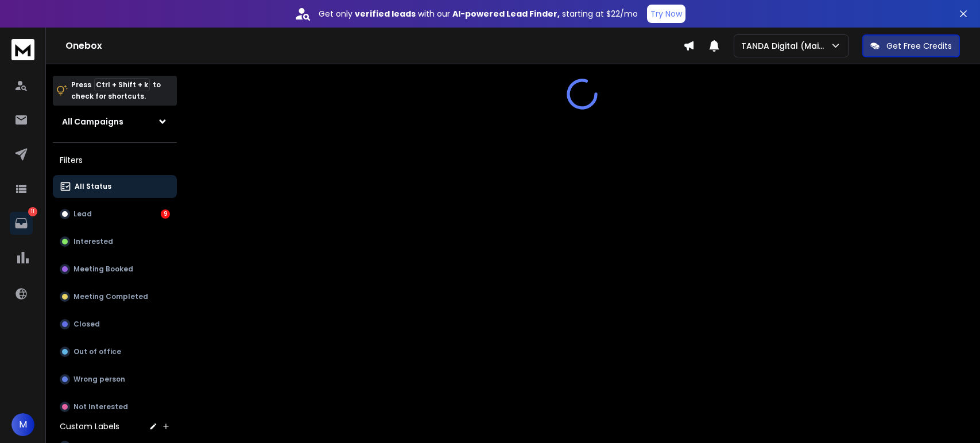 The image size is (980, 443). Describe the element at coordinates (666, 14) in the screenshot. I see `button: Try Now` at that location.